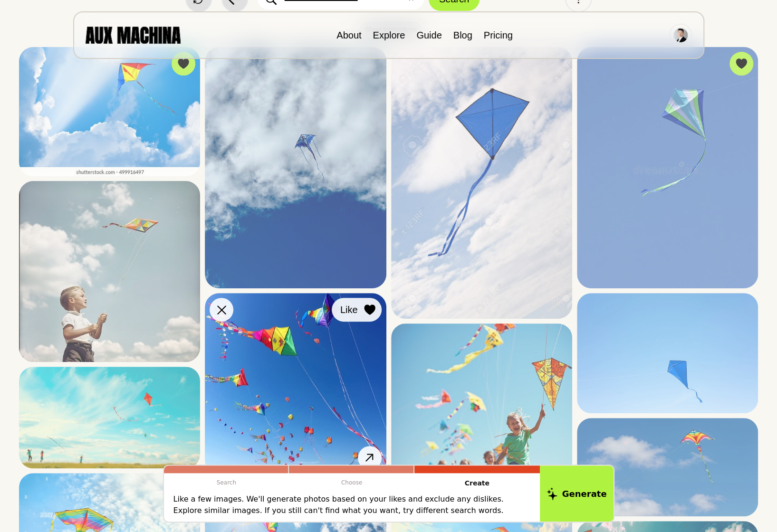 The image size is (777, 532). Describe the element at coordinates (429, 35) in the screenshot. I see `a: Guide` at that location.